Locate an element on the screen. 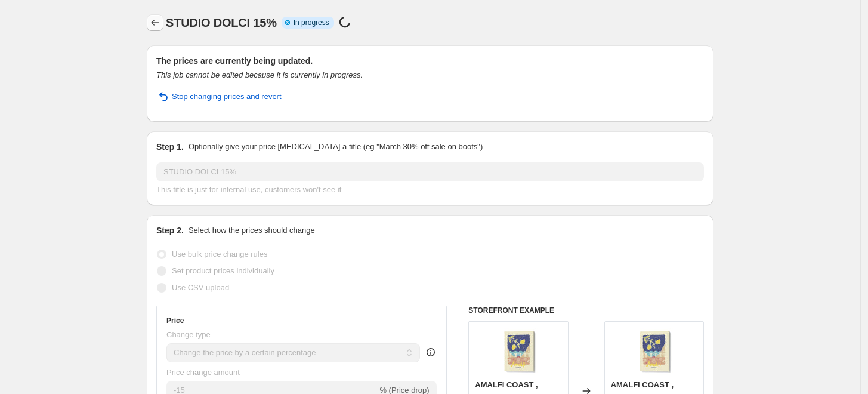  h6: STOREFRONT EXAMPLE is located at coordinates (586, 311).